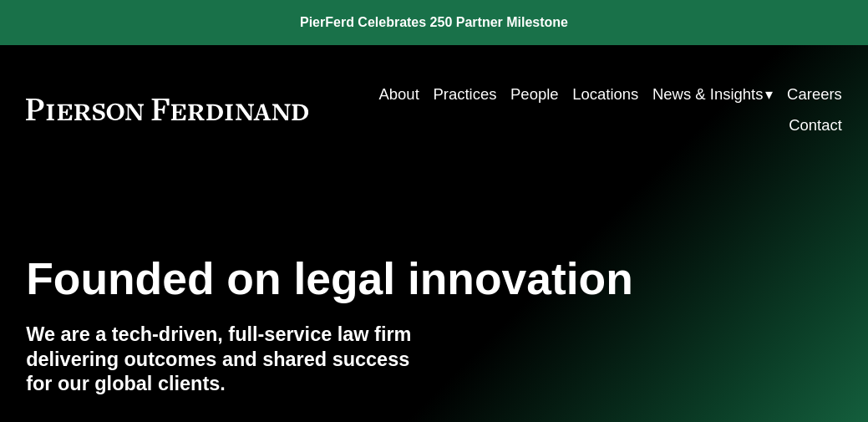  Describe the element at coordinates (605, 94) in the screenshot. I see `a: Locations` at that location.